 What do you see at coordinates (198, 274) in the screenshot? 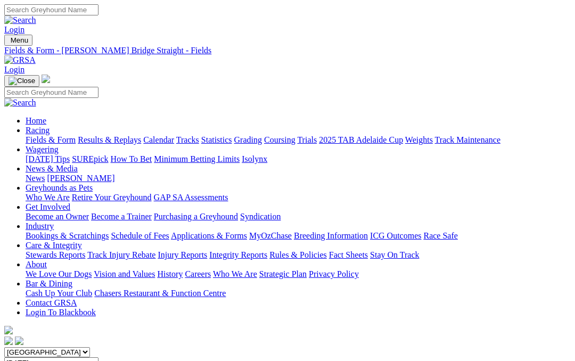
I see `a: Careers` at bounding box center [198, 274].